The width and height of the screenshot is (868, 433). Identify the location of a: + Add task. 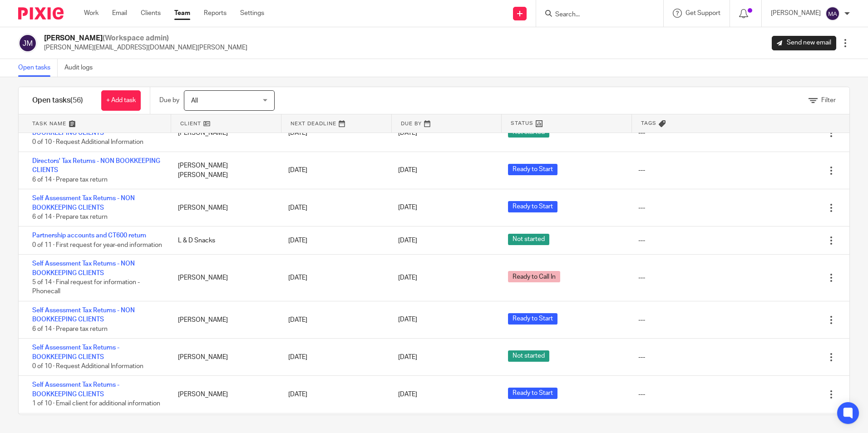
(121, 100).